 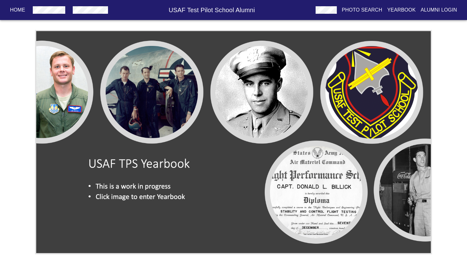 I want to click on a: Home, so click(x=17, y=10).